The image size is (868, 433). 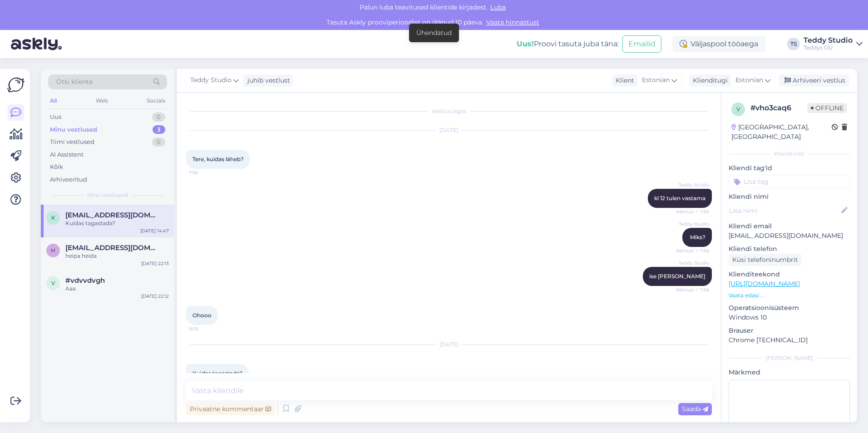 I want to click on div: AI Assistent, so click(x=66, y=154).